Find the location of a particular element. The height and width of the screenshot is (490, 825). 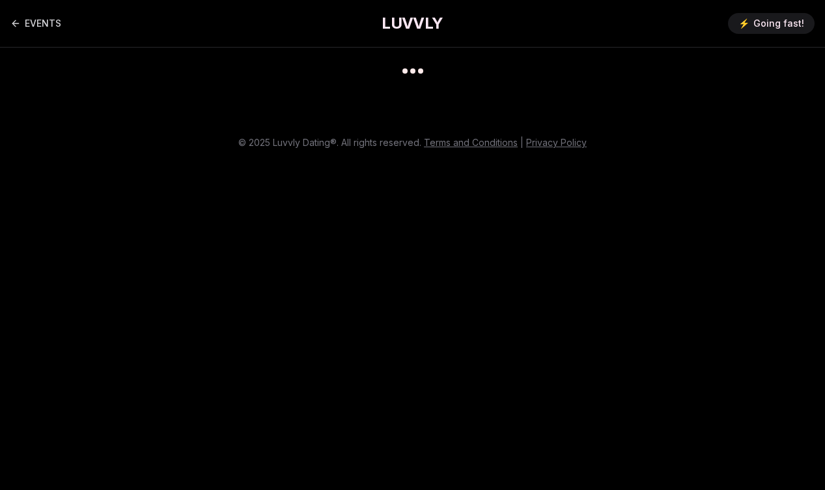

a: LUVVLY is located at coordinates (412, 23).